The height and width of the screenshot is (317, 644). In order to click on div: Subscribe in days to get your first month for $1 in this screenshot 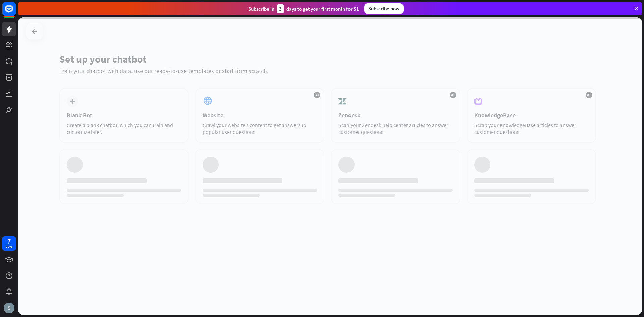, I will do `click(304, 9)`.